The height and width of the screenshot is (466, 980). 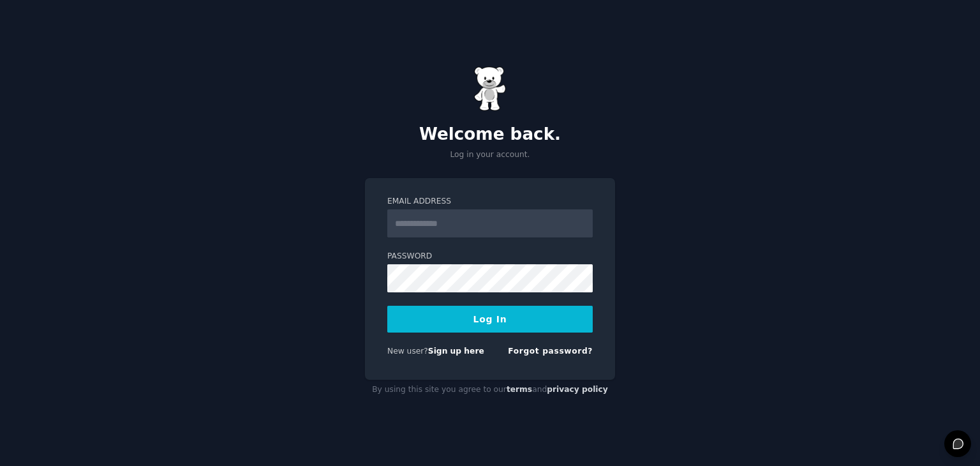 I want to click on span: New user?, so click(x=408, y=352).